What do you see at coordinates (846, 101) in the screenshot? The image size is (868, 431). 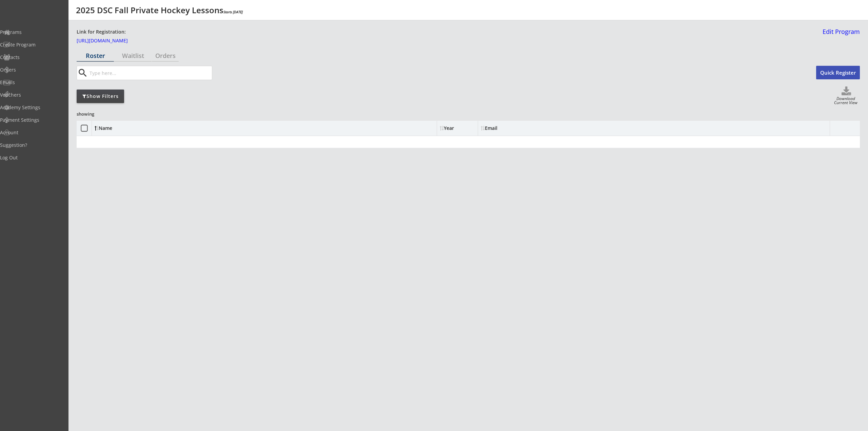 I see `div: Download Current View` at bounding box center [846, 101].